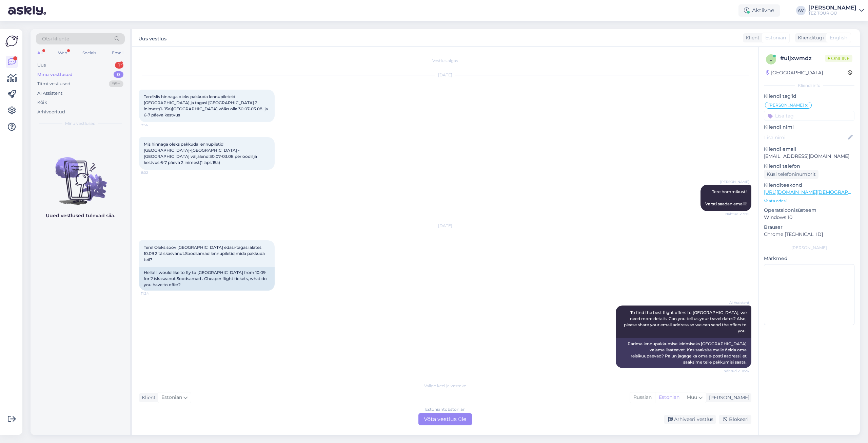  What do you see at coordinates (118, 53) in the screenshot?
I see `div: Email` at bounding box center [118, 53].